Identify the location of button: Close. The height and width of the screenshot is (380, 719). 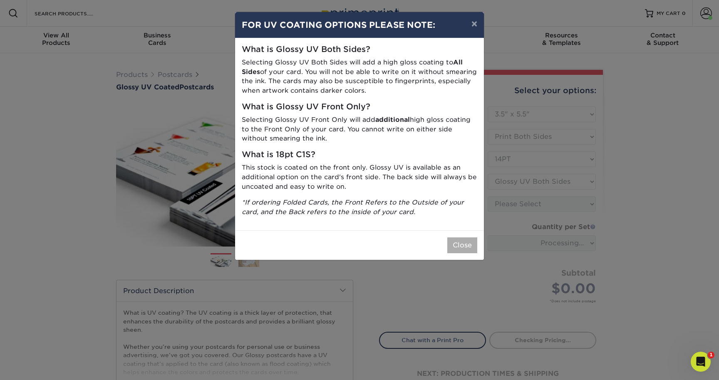
(463, 246).